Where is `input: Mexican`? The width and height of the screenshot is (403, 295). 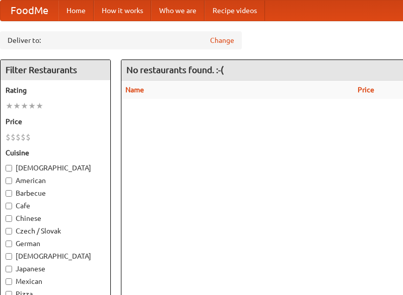
input: Mexican is located at coordinates (9, 281).